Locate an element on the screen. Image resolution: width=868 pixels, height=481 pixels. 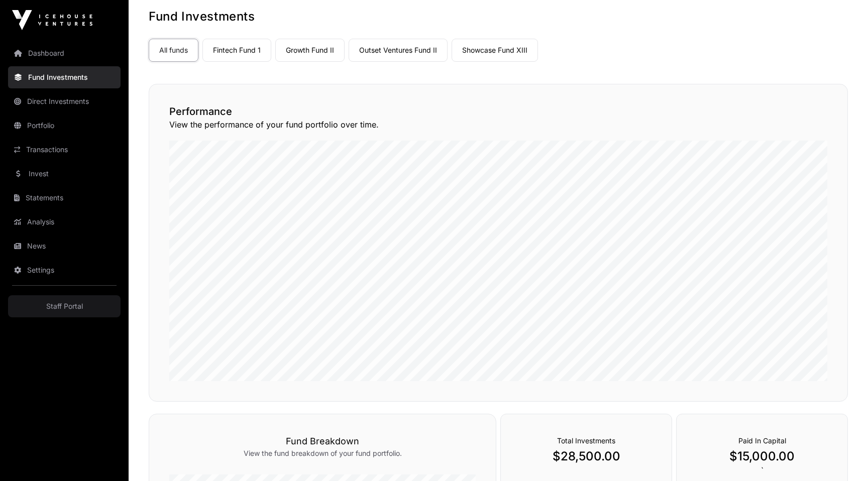
p: $28,500.00 is located at coordinates (586, 457).